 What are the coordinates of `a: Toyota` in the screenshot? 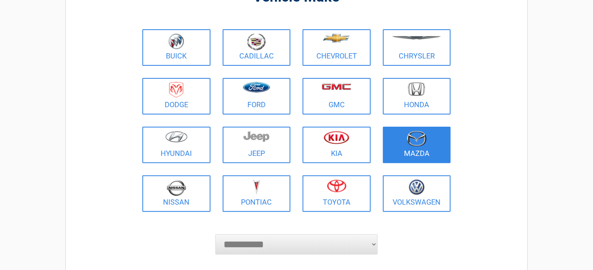 It's located at (336, 193).